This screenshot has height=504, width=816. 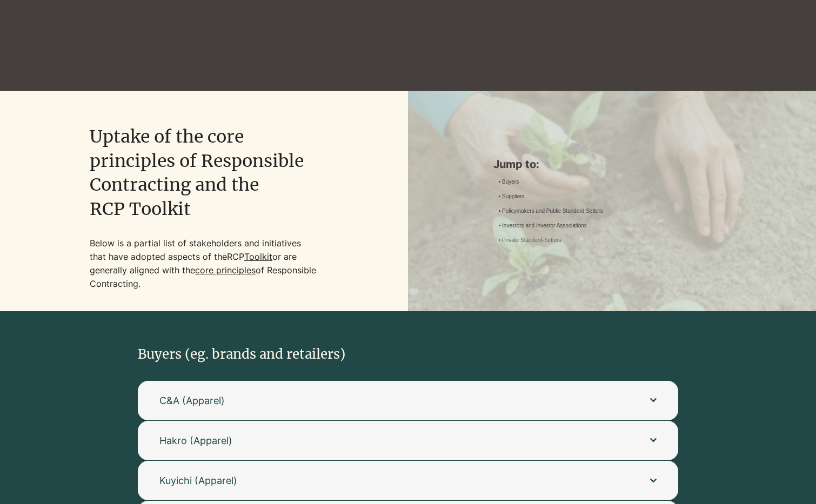 I want to click on a: • Investors and Investor Associations, so click(x=542, y=226).